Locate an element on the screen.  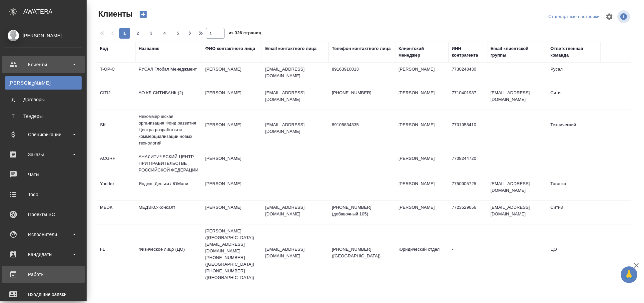
td: 7750005725 is located at coordinates (468, 189).